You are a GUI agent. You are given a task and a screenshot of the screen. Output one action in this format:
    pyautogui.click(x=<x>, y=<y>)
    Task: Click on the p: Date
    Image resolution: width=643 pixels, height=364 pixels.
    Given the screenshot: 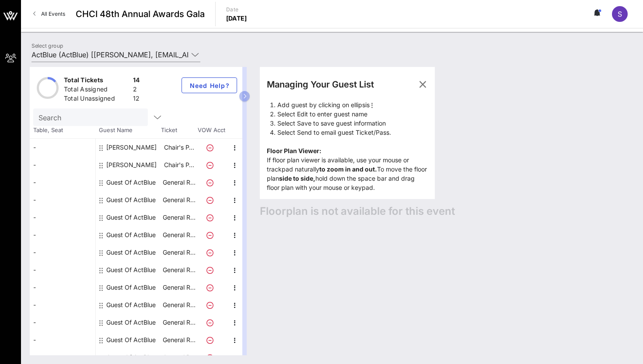 What is the action you would take?
    pyautogui.click(x=237, y=10)
    